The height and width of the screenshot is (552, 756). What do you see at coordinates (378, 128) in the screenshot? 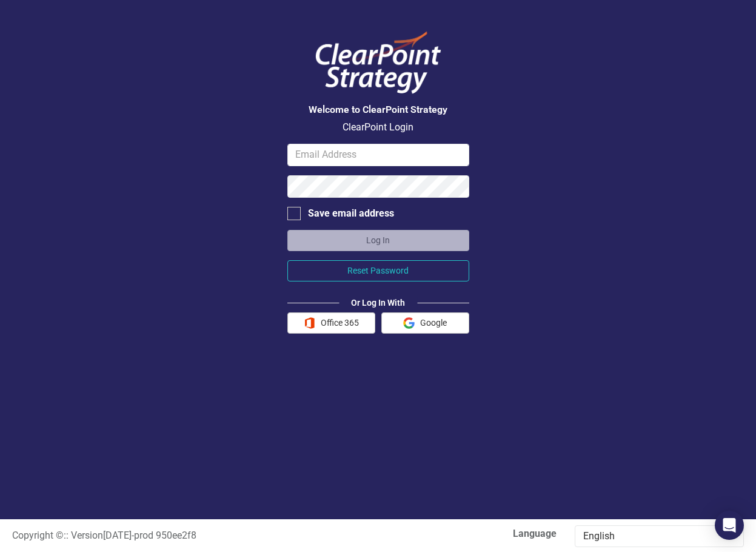
I see `p: ClearPoint Login` at bounding box center [378, 128].